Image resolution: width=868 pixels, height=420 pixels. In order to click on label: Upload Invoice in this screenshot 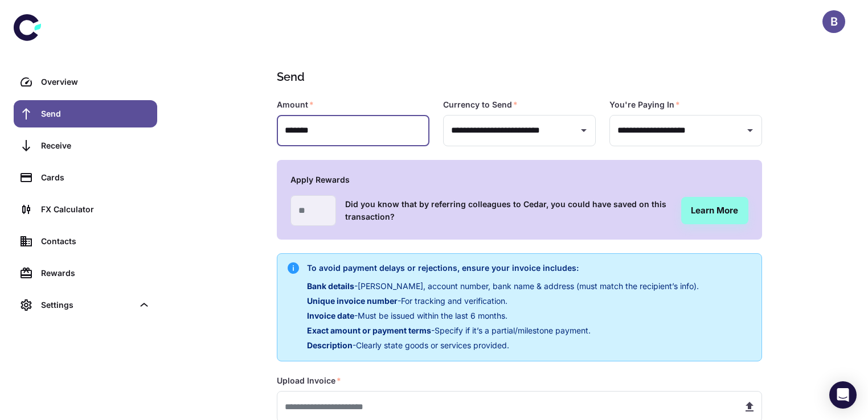, I will do `click(308, 381)`.